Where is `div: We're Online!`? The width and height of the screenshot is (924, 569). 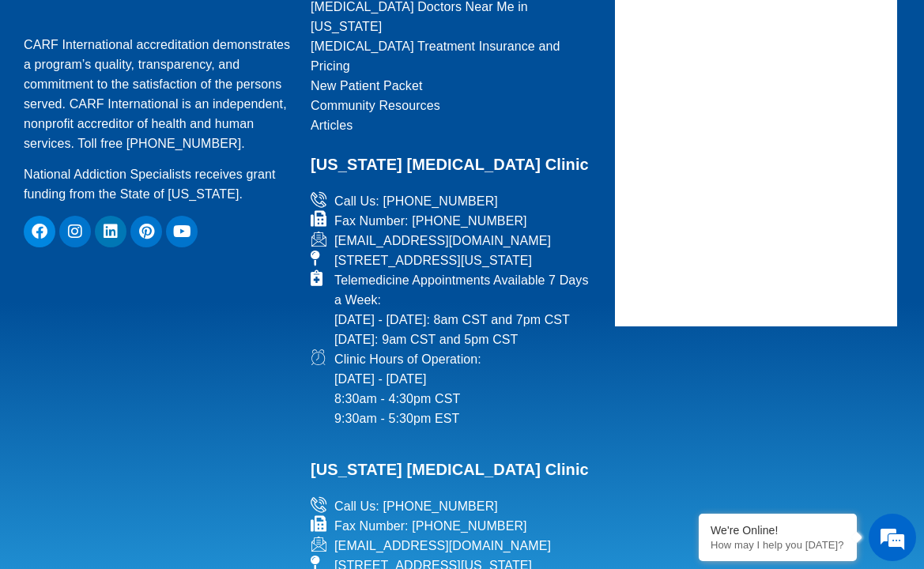 div: We're Online! is located at coordinates (778, 530).